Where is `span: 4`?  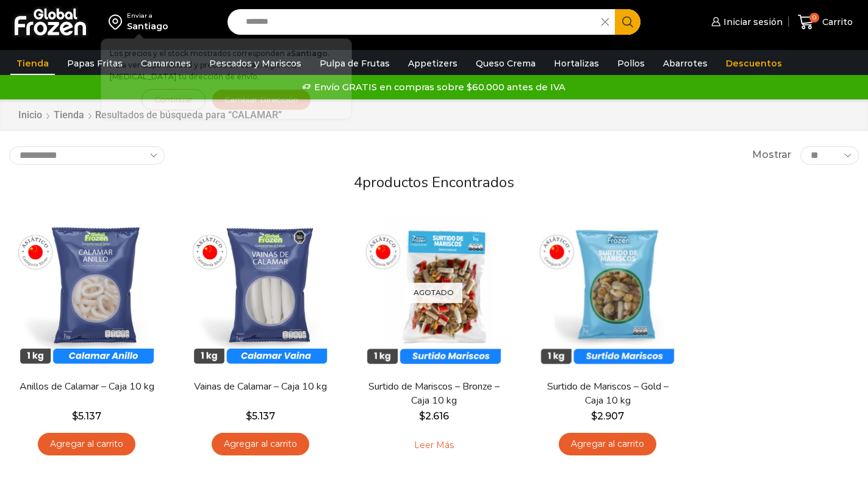
span: 4 is located at coordinates (358, 182).